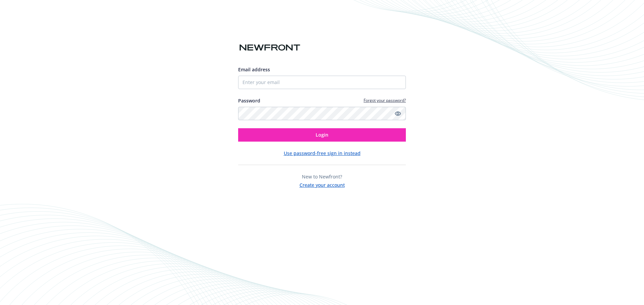 This screenshot has width=644, height=305. Describe the element at coordinates (398, 114) in the screenshot. I see `a: Show password` at that location.